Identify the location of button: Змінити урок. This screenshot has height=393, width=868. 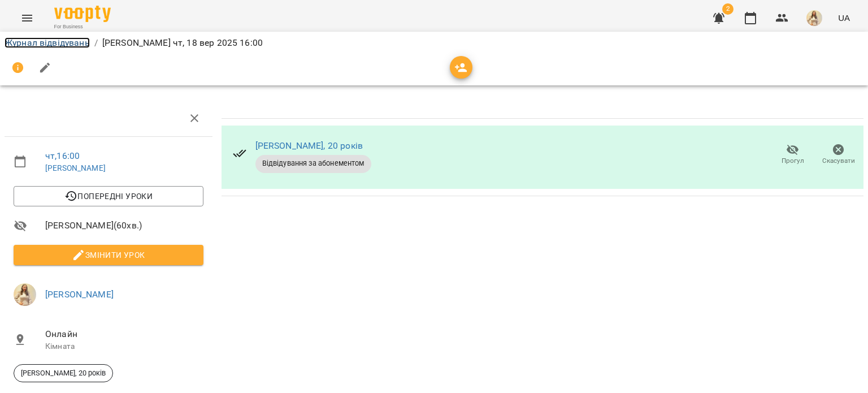
(109, 255).